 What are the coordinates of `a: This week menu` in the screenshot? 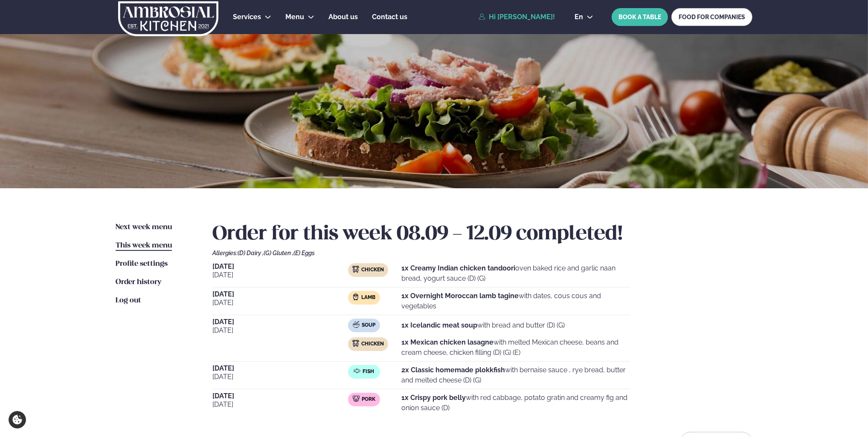 It's located at (144, 246).